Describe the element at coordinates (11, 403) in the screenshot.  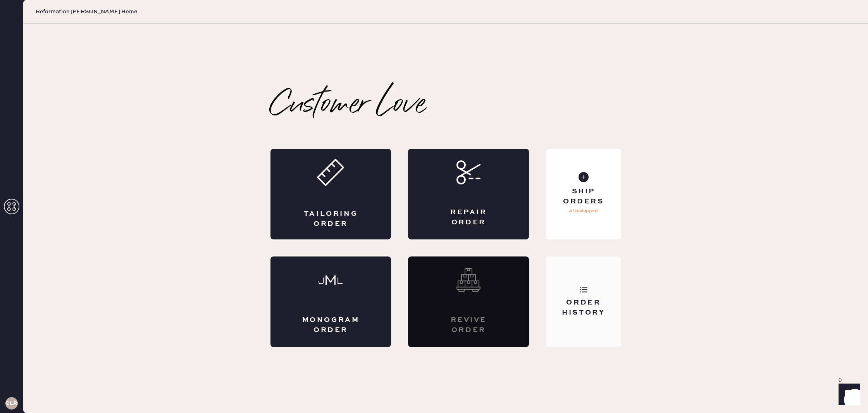
I see `h3: CLR` at that location.